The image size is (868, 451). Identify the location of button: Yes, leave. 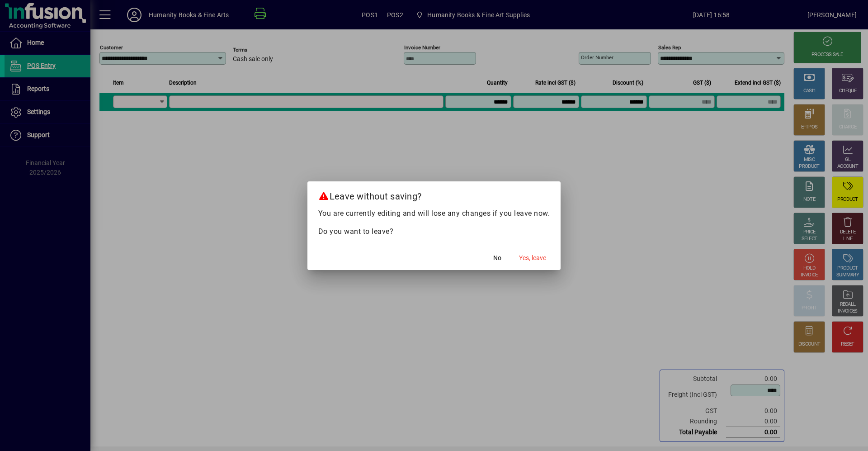
(532, 258).